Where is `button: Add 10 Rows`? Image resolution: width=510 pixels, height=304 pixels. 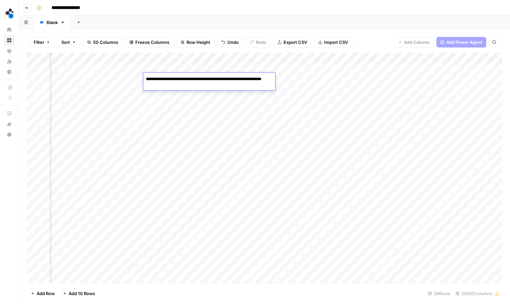
button: Add 10 Rows is located at coordinates (79, 294).